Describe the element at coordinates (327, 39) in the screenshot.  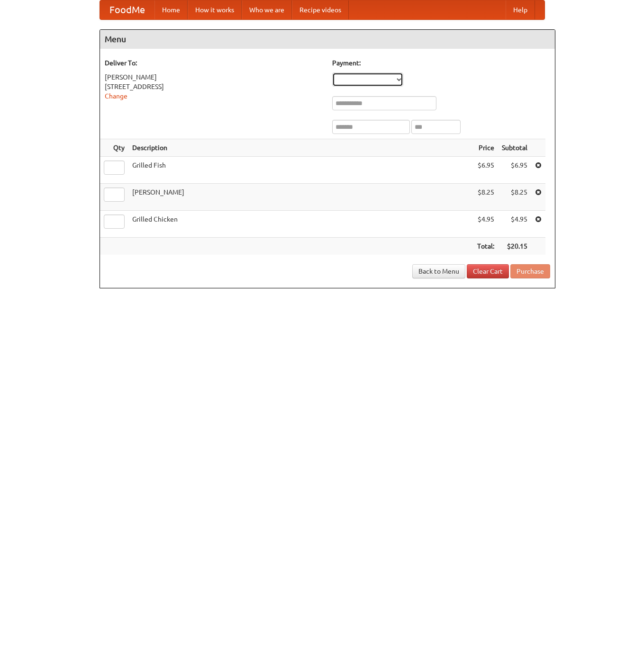
I see `h4: Menu` at that location.